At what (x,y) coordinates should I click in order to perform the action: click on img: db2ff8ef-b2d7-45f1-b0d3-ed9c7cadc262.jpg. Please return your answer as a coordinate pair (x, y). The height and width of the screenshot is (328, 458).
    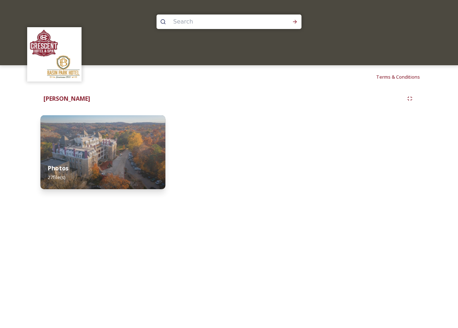
    Looking at the image, I should click on (103, 152).